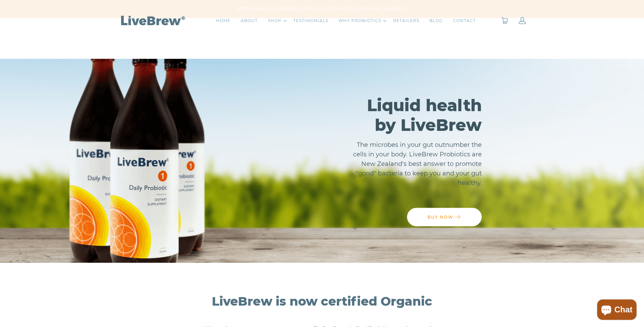 The image size is (644, 327). What do you see at coordinates (444, 217) in the screenshot?
I see `a: BUY NOW` at bounding box center [444, 217].